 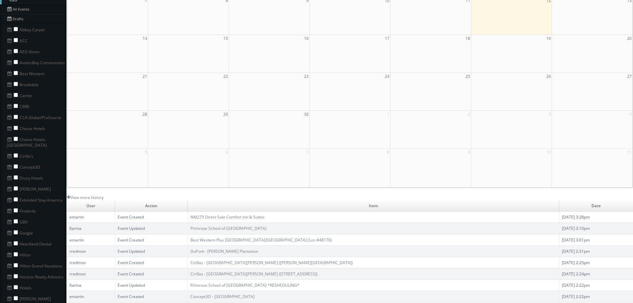 What do you see at coordinates (388, 114) in the screenshot?
I see `span: 1` at bounding box center [388, 114].